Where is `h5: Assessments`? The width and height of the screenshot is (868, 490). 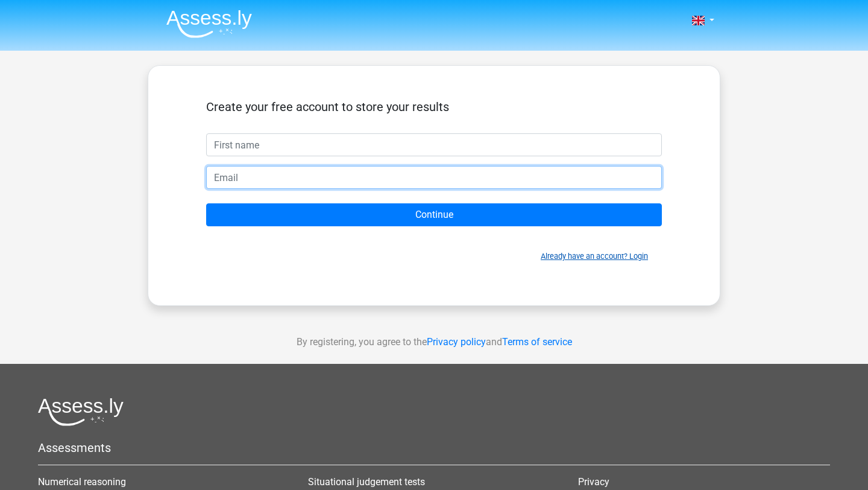
h5: Assessments is located at coordinates (434, 448).